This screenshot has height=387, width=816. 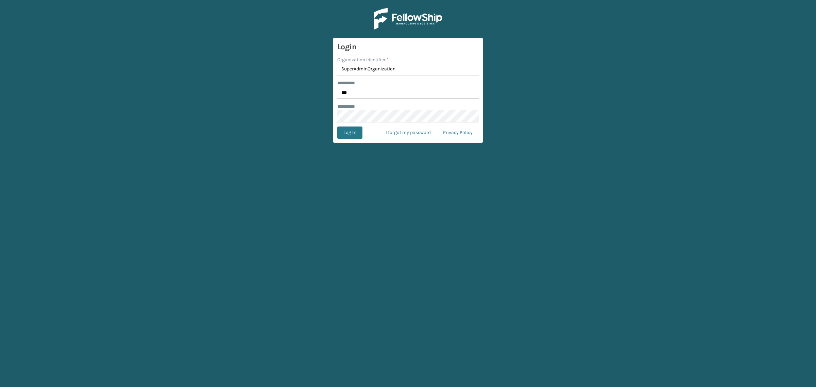 What do you see at coordinates (363, 60) in the screenshot?
I see `label: Organization Identifier` at bounding box center [363, 60].